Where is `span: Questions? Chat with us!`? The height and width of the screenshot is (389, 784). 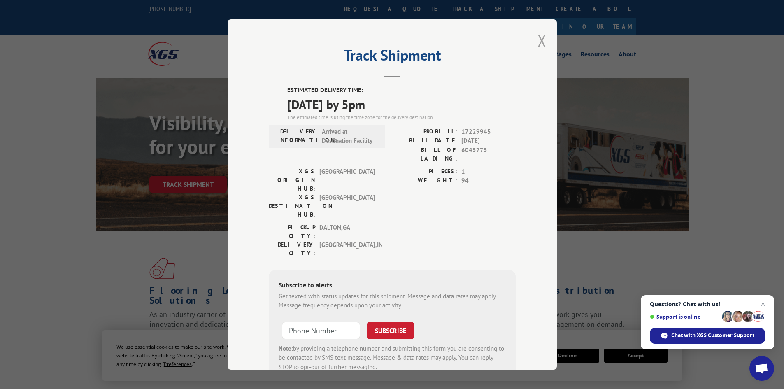
span: Questions? Chat with us! is located at coordinates (708, 304).